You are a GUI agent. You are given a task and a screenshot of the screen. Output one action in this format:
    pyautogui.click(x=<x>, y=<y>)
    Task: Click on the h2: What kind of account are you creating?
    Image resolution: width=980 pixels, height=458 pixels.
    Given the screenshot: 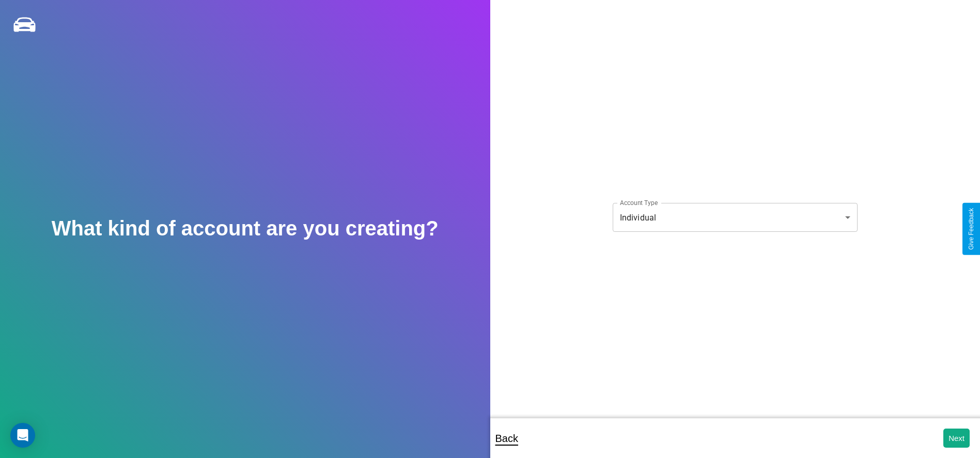 What is the action you would take?
    pyautogui.click(x=245, y=228)
    